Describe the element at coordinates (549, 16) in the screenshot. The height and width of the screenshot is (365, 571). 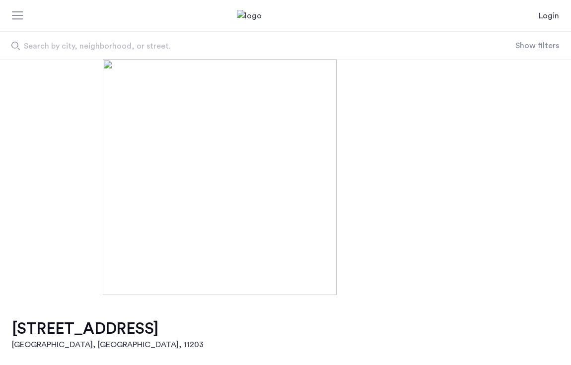
I see `a: Login` at that location.